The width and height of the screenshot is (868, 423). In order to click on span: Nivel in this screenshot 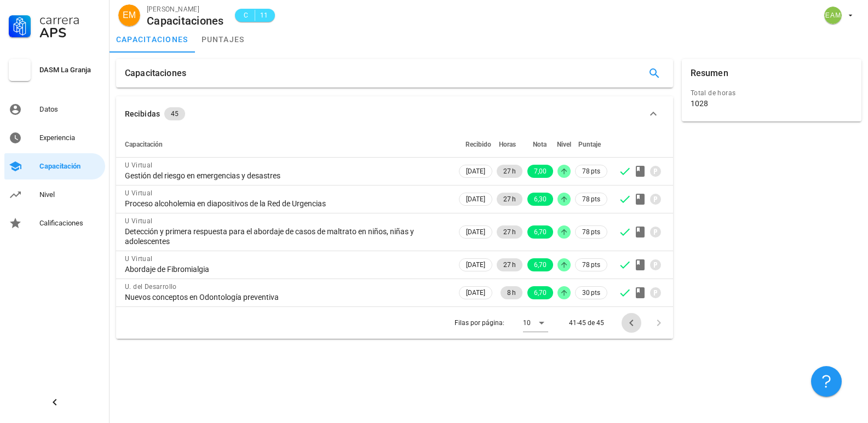, I will do `click(564, 145)`.